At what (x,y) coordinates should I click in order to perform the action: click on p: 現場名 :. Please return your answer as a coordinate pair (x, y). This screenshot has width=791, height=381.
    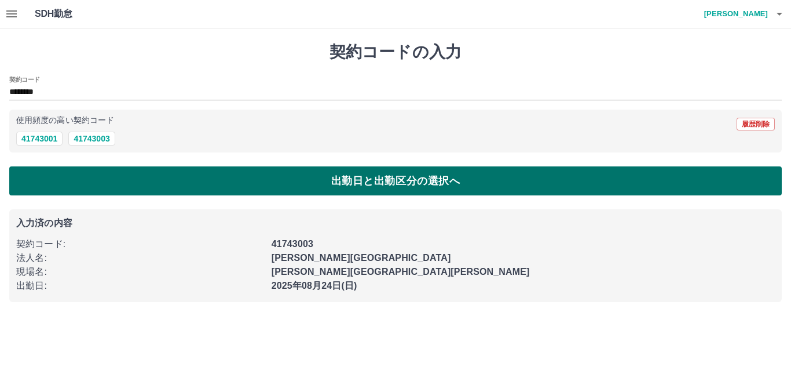
    Looking at the image, I should click on (140, 272).